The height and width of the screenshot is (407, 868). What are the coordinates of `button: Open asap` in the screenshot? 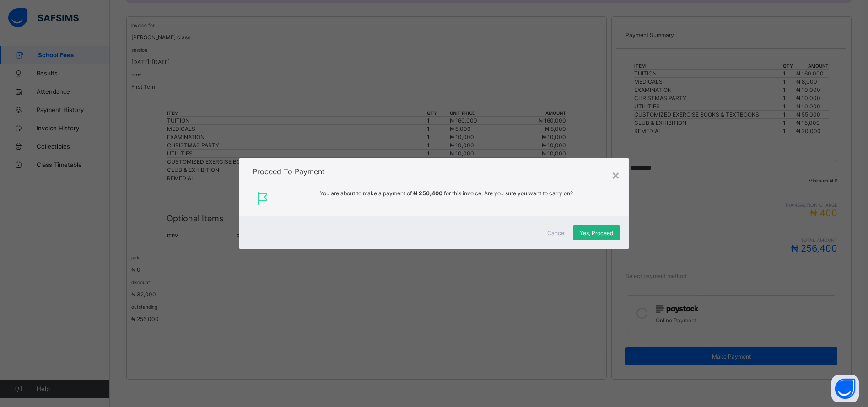 It's located at (845, 389).